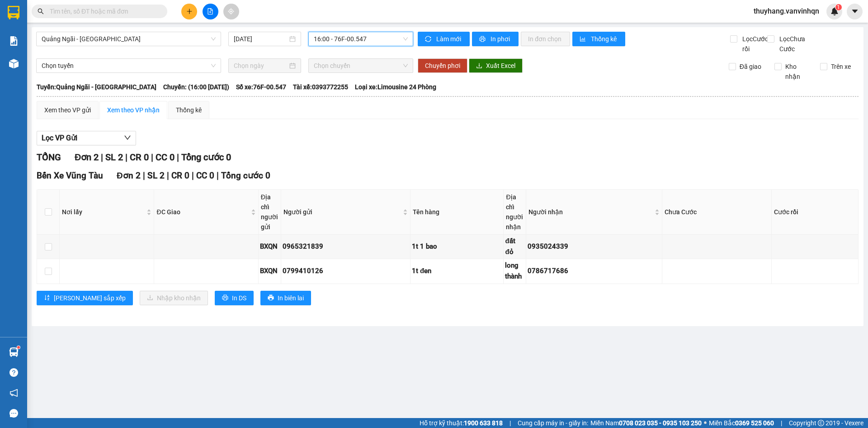  What do you see at coordinates (444, 39) in the screenshot?
I see `button: syncLàm mới` at bounding box center [444, 39].